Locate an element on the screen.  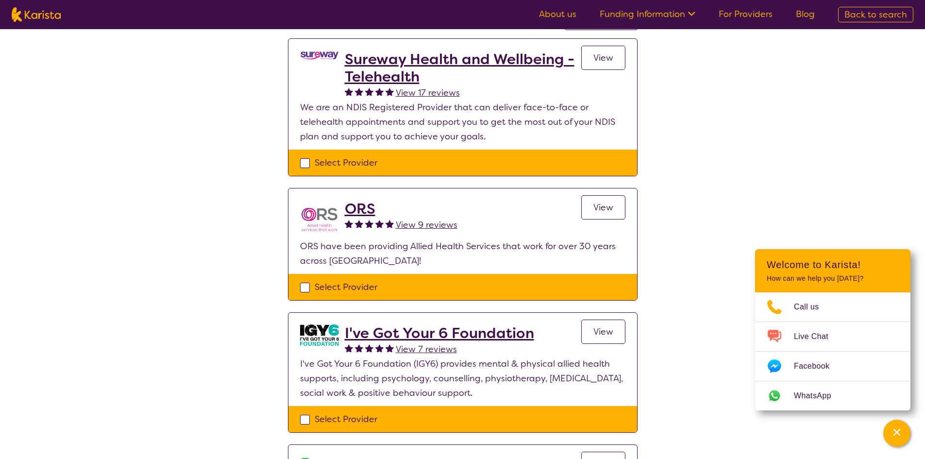
span: Live Chat is located at coordinates (817, 336).